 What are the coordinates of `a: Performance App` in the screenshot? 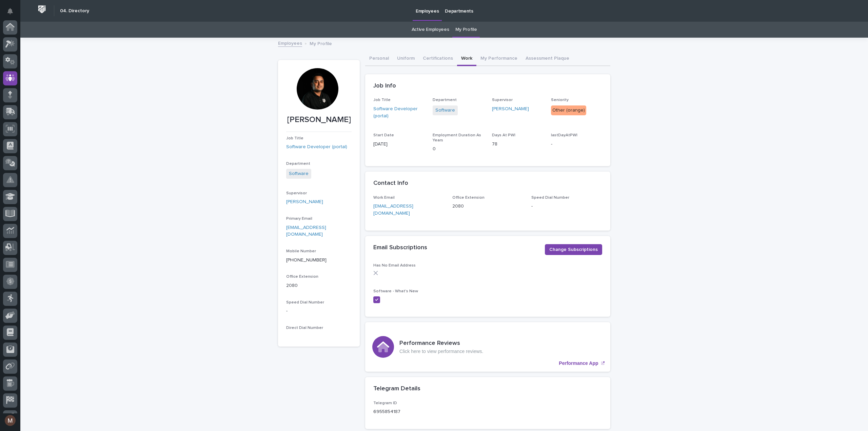 It's located at (488, 347).